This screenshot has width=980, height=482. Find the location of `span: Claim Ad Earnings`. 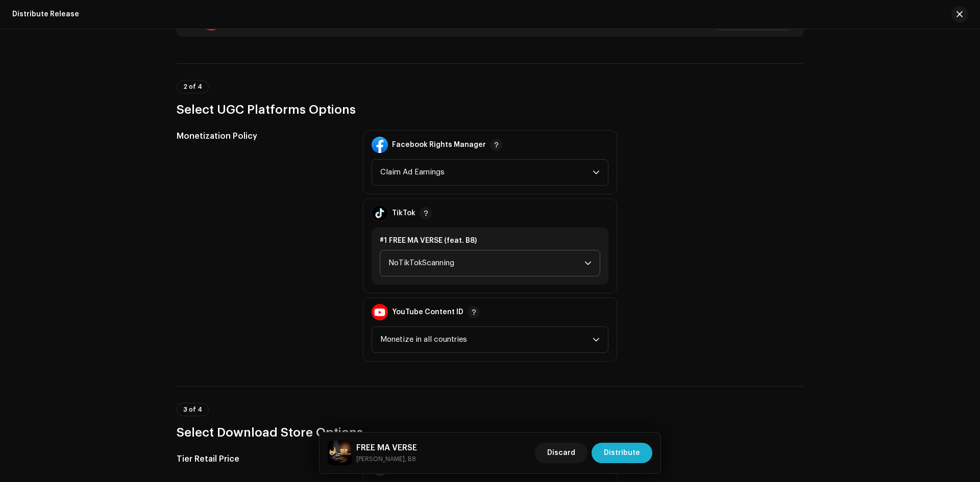

span: Claim Ad Earnings is located at coordinates (487, 172).